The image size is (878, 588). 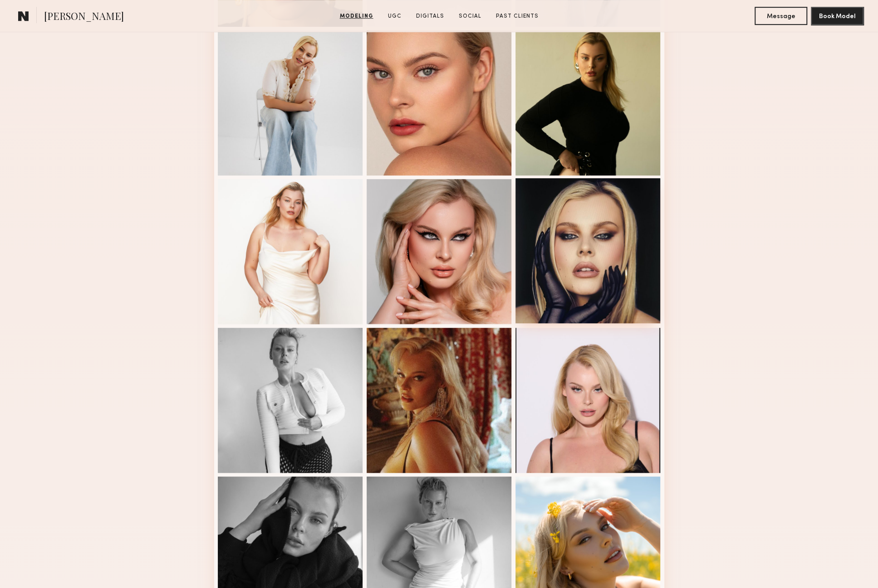 What do you see at coordinates (395, 16) in the screenshot?
I see `a: UGC` at bounding box center [395, 16].